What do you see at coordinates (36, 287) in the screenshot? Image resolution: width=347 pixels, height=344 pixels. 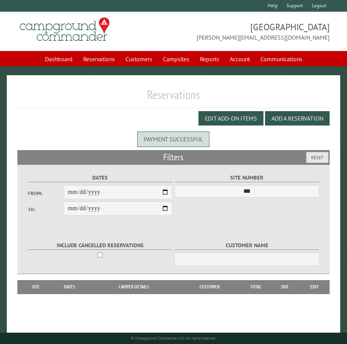 I see `th: Site` at bounding box center [36, 287].